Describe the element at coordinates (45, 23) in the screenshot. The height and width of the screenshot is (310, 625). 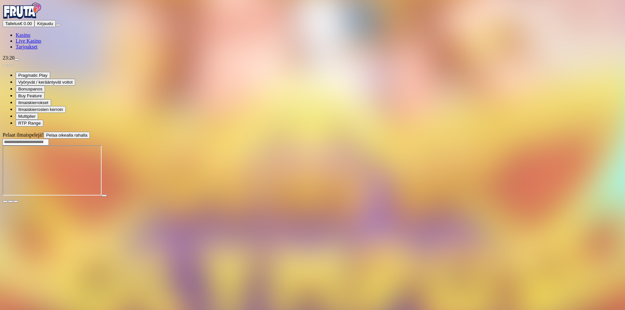
I see `button: Kirjaudu` at that location.